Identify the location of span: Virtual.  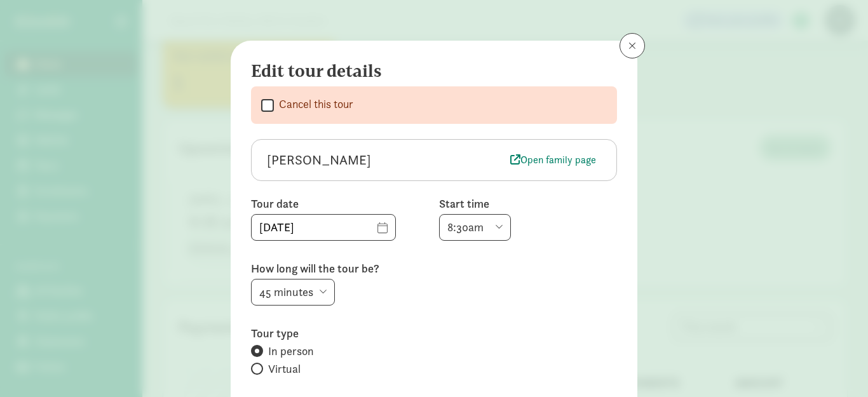
(284, 369).